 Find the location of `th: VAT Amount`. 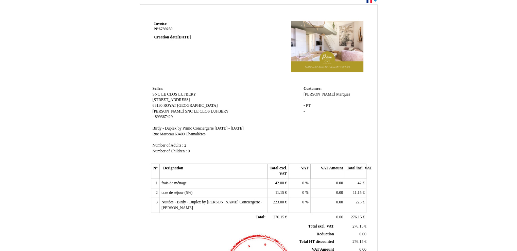

th: VAT Amount is located at coordinates (327, 171).